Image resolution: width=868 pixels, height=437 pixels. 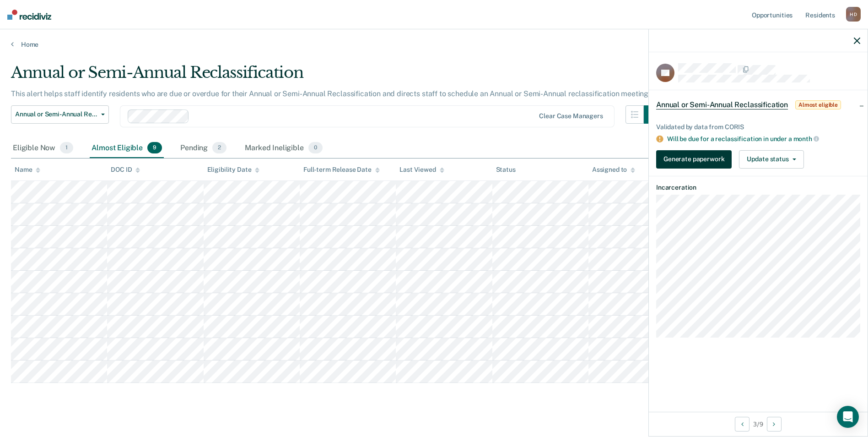 I want to click on div: Last Viewed, so click(x=421, y=169).